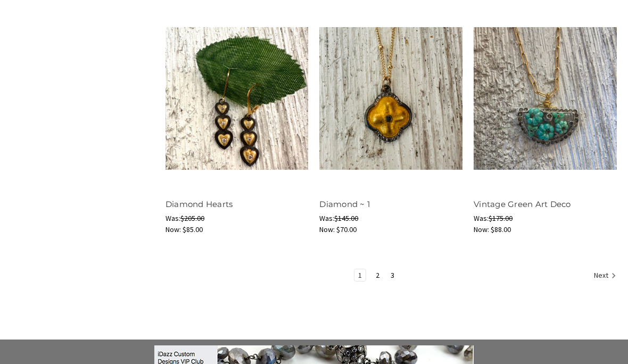  Describe the element at coordinates (501, 229) in the screenshot. I see `span: $88.00` at that location.